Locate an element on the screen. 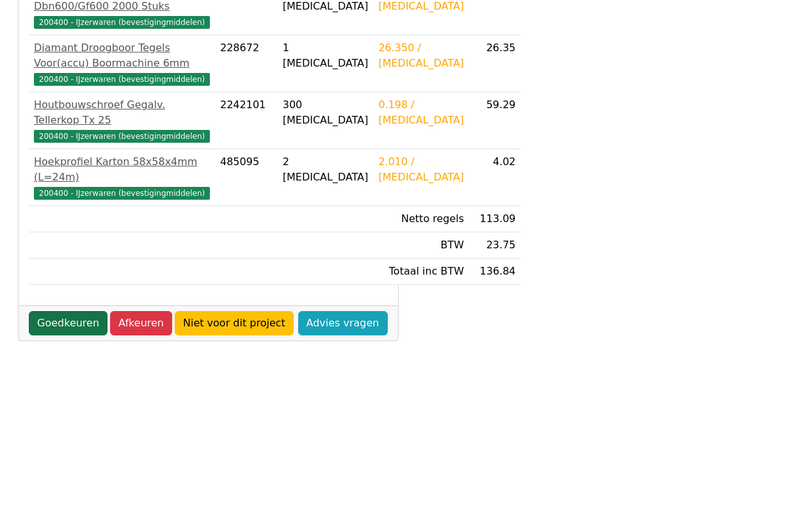  td: 23.75 is located at coordinates (495, 246).